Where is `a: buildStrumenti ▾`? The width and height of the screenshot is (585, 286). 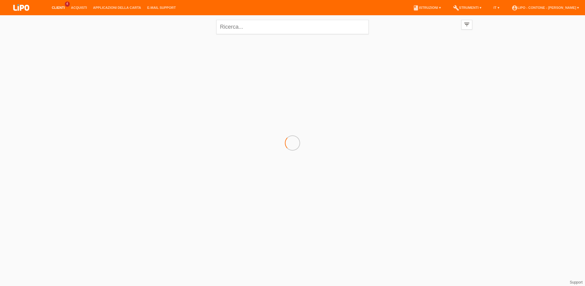 a: buildStrumenti ▾ is located at coordinates (467, 8).